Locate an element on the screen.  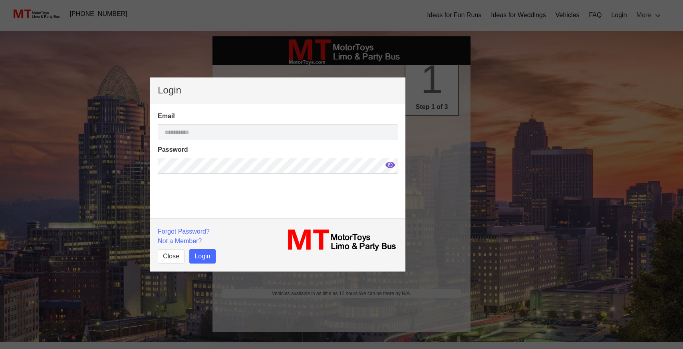
a: Not a Member? is located at coordinates (180, 241).